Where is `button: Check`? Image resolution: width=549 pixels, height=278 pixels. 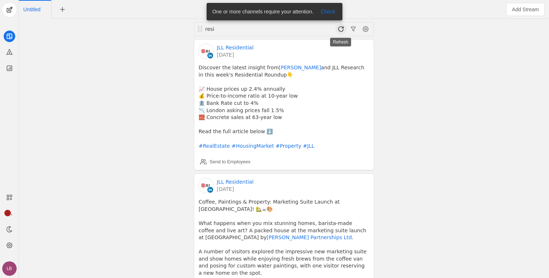
button: Check is located at coordinates (328, 12).